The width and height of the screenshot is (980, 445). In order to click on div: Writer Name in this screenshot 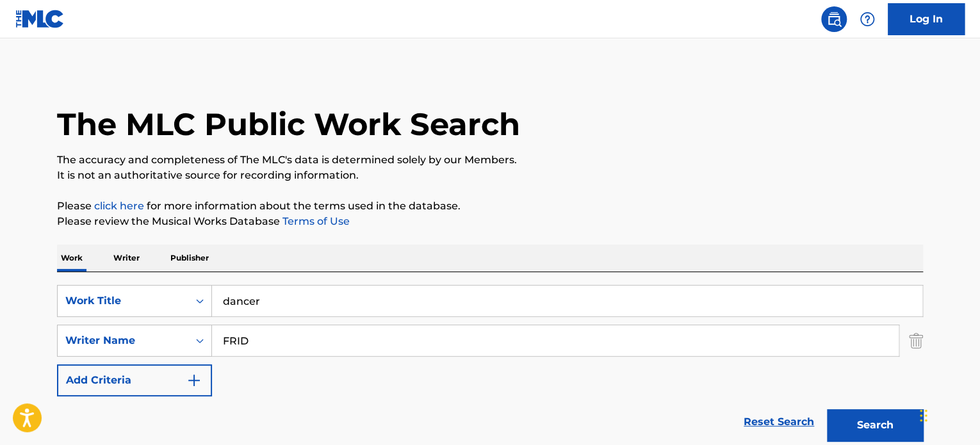, I will do `click(123, 341)`.